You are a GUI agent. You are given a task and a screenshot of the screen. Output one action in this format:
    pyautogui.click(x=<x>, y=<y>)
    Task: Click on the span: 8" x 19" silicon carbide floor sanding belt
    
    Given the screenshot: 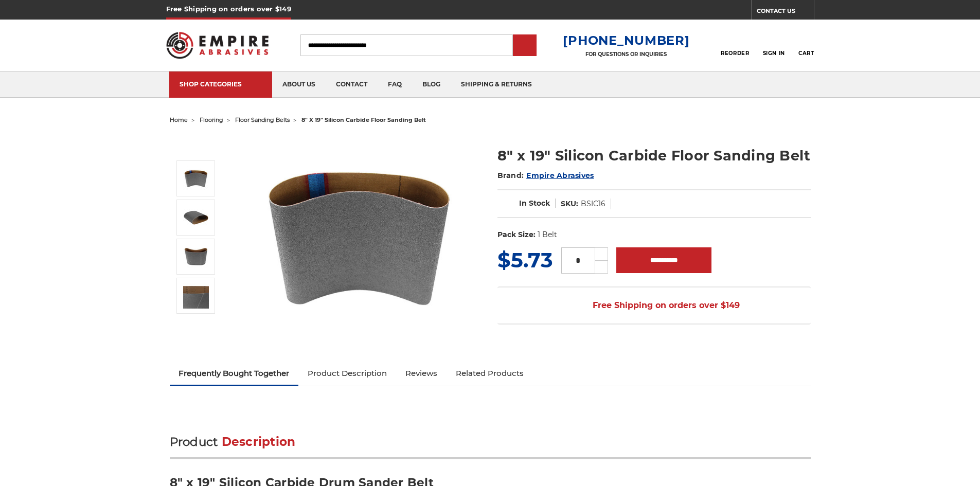 What is the action you would take?
    pyautogui.click(x=364, y=120)
    